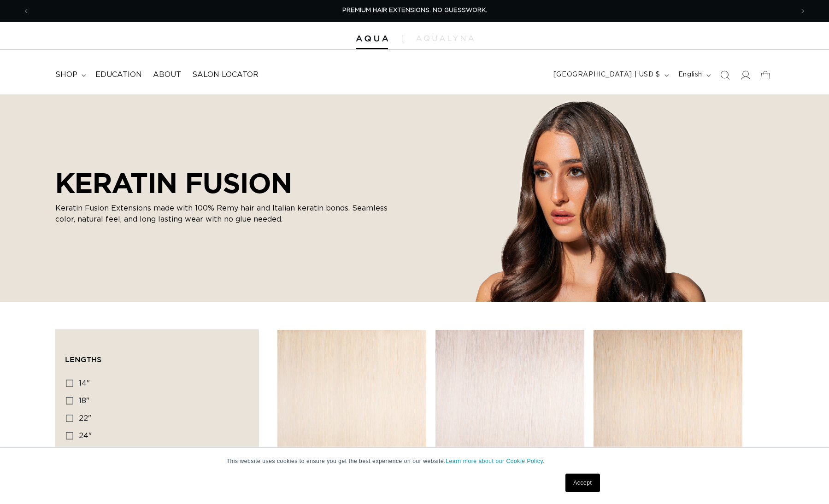 This screenshot has height=504, width=829. Describe the element at coordinates (444, 38) in the screenshot. I see `img: aqualyna.com` at that location.